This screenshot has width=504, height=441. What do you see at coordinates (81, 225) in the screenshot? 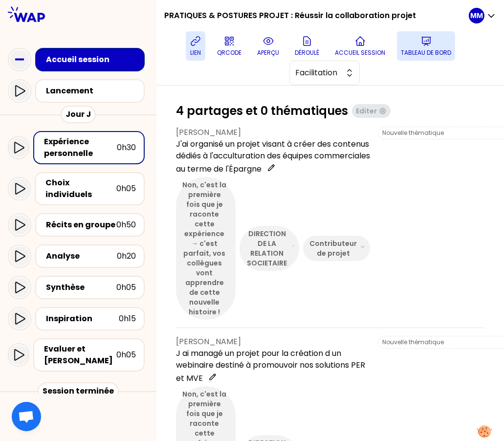
I see `div: Récits en groupe` at bounding box center [81, 225].